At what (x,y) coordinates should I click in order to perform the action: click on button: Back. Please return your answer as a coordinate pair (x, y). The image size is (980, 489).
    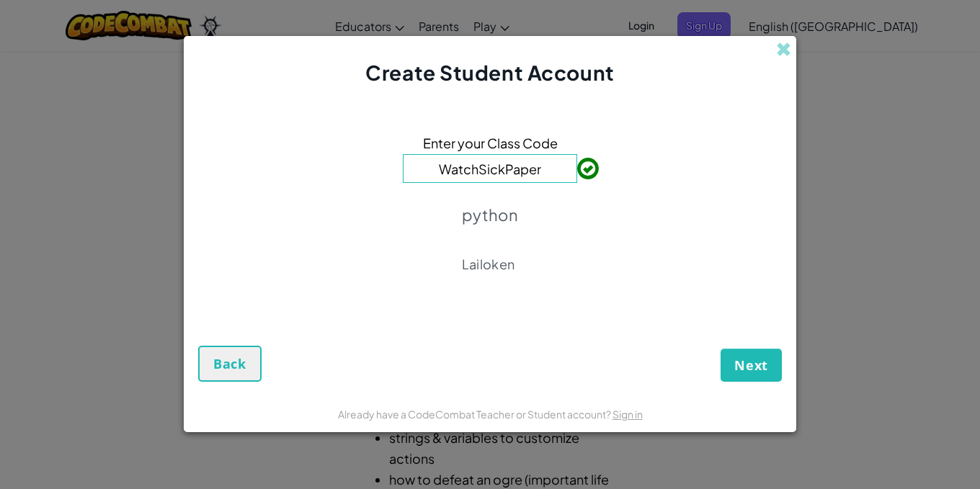
    Looking at the image, I should click on (230, 364).